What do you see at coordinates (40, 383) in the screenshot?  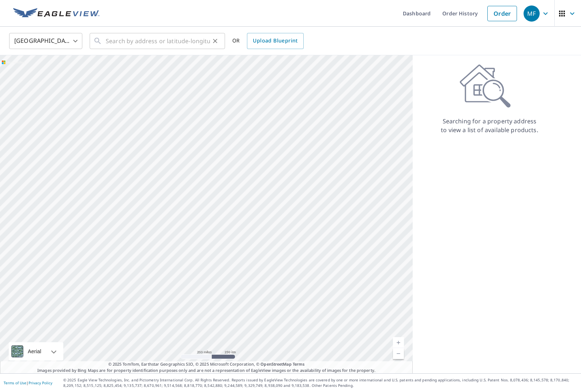 I see `a: Privacy Policy` at bounding box center [40, 383].